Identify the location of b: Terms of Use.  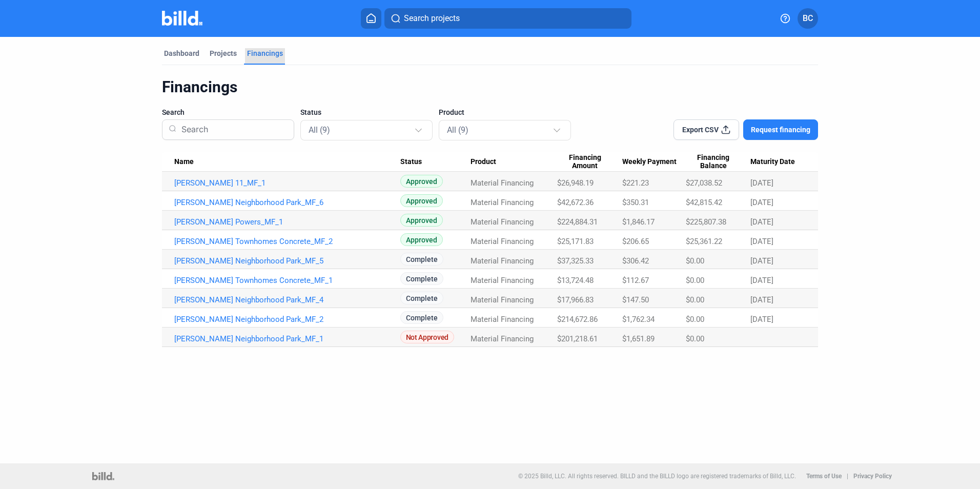
(824, 476).